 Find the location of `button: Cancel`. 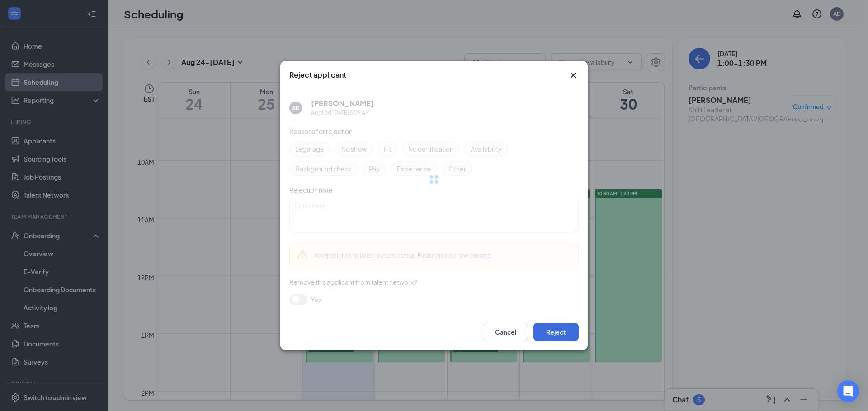

button: Cancel is located at coordinates (505, 332).